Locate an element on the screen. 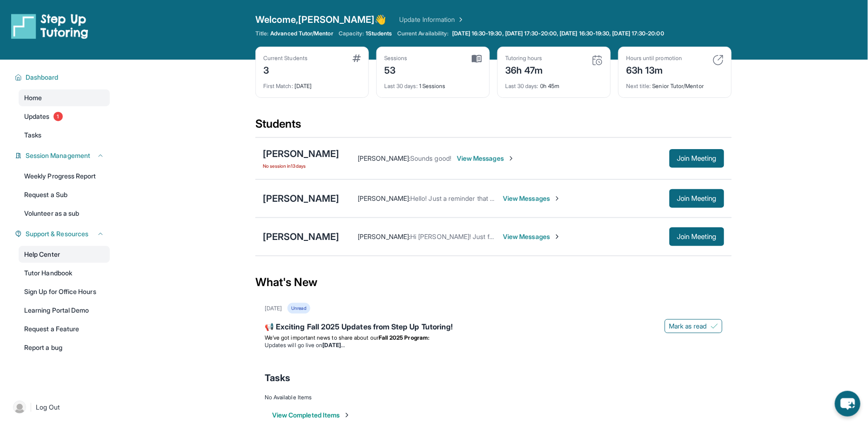 This screenshot has height=424, width=868. span: 1 Students is located at coordinates (379, 34).